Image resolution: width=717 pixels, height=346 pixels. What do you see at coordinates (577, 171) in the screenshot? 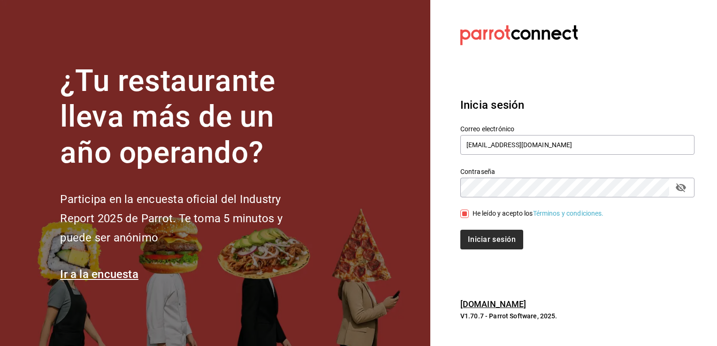
I see `label: Contraseña` at bounding box center [577, 171].